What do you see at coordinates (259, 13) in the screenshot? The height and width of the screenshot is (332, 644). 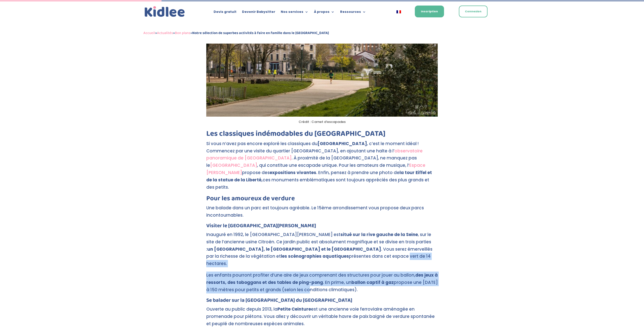 I see `a: Devenir Babysitter` at bounding box center [259, 13].